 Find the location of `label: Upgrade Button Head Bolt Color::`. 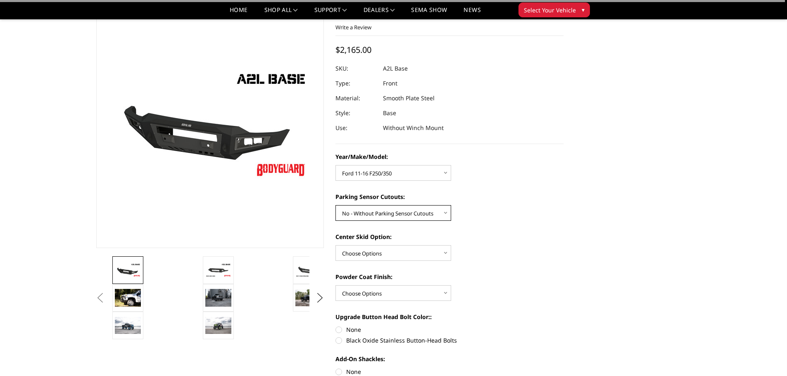

label: Upgrade Button Head Bolt Color:: is located at coordinates (449, 317).